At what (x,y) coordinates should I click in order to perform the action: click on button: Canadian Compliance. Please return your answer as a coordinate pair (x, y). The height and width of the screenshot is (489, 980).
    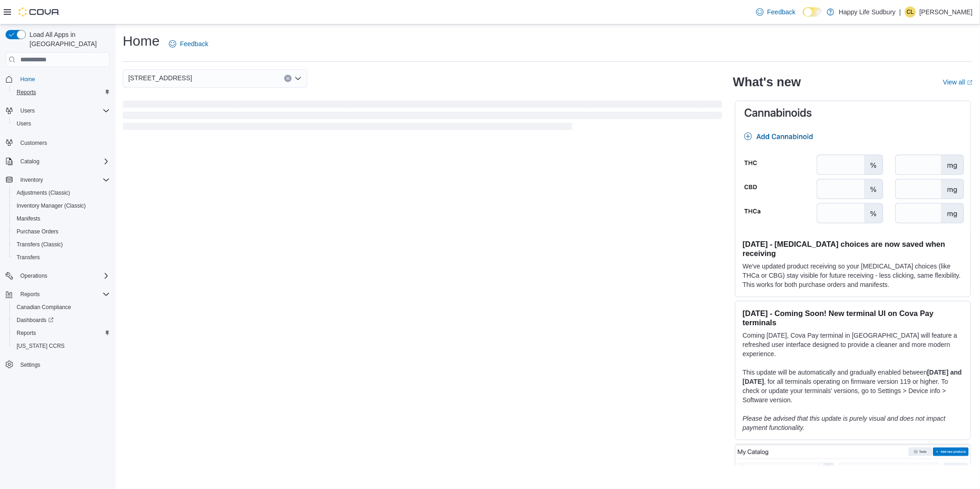
    Looking at the image, I should click on (61, 308).